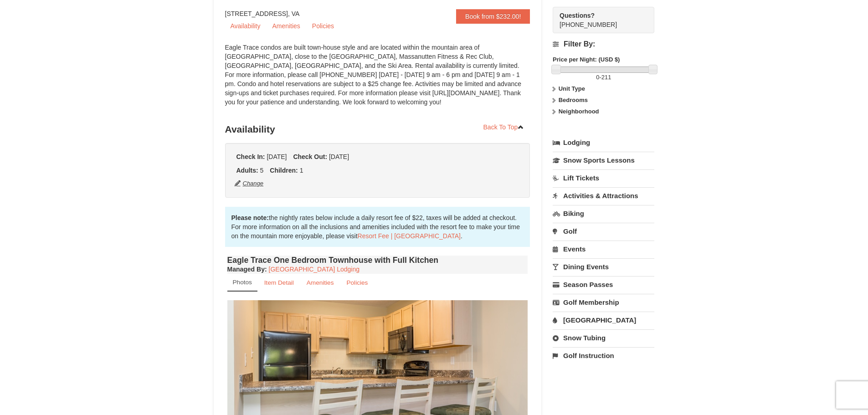 This screenshot has width=868, height=415. I want to click on a: Activities & Attractions, so click(604, 195).